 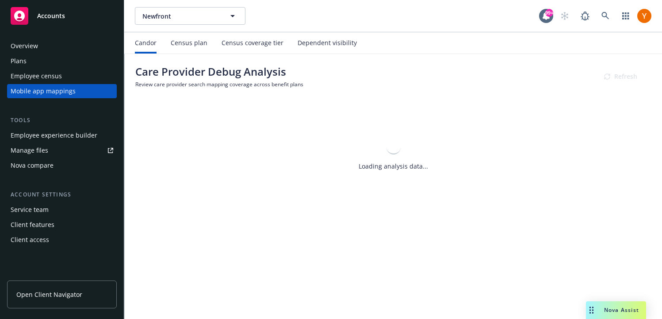 What do you see at coordinates (62, 165) in the screenshot?
I see `a: Nova compare` at bounding box center [62, 165].